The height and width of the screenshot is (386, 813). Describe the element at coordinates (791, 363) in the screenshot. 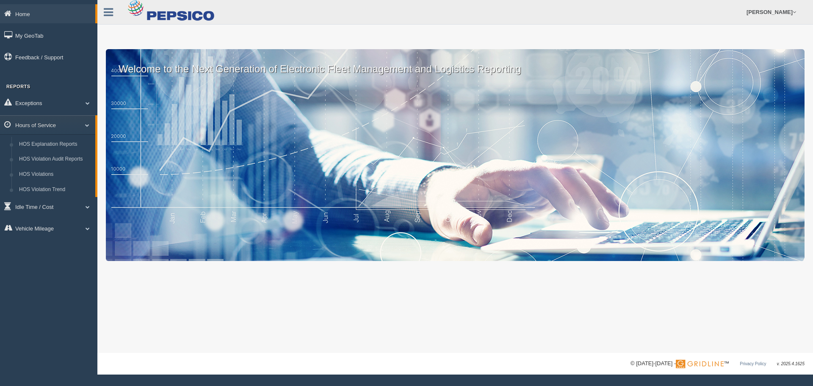

I see `span: v. 2025.4.1625` at that location.